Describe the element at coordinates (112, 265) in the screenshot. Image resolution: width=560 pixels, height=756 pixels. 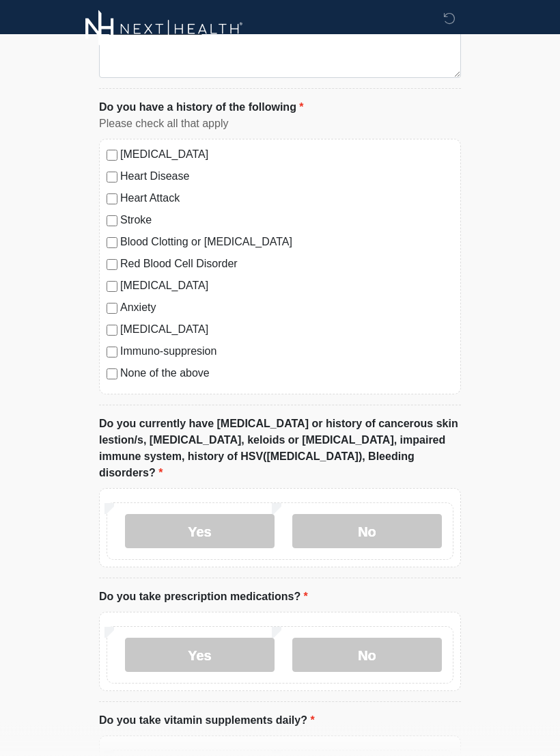
I see `input: Red Blood Cell Disorder` at that location.